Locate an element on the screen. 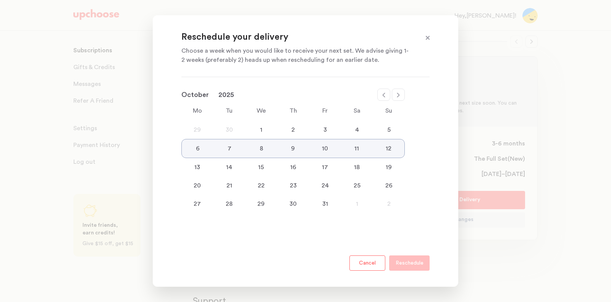 The width and height of the screenshot is (611, 302). div: 15 is located at coordinates (261, 167).